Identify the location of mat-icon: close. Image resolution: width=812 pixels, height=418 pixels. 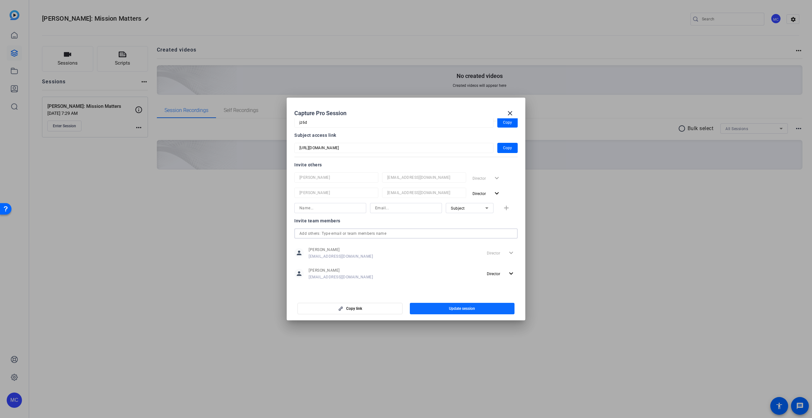
(510, 113).